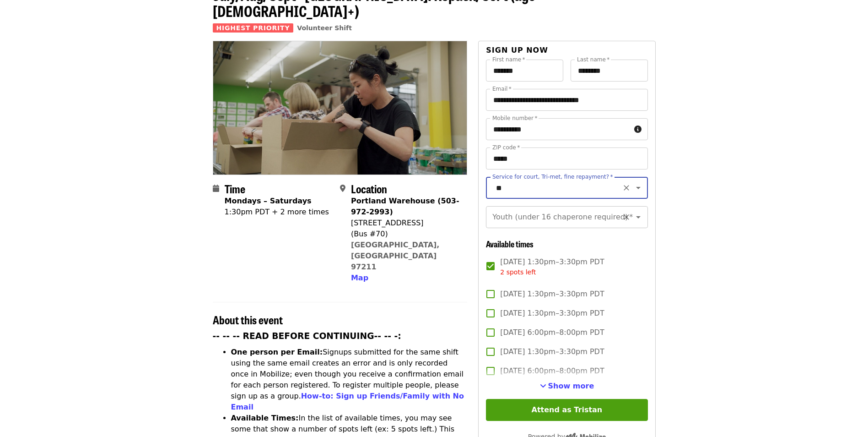 Image resolution: width=868 pixels, height=437 pixels. I want to click on label: Service for court, Tri-met, fine repayment?, so click(553, 177).